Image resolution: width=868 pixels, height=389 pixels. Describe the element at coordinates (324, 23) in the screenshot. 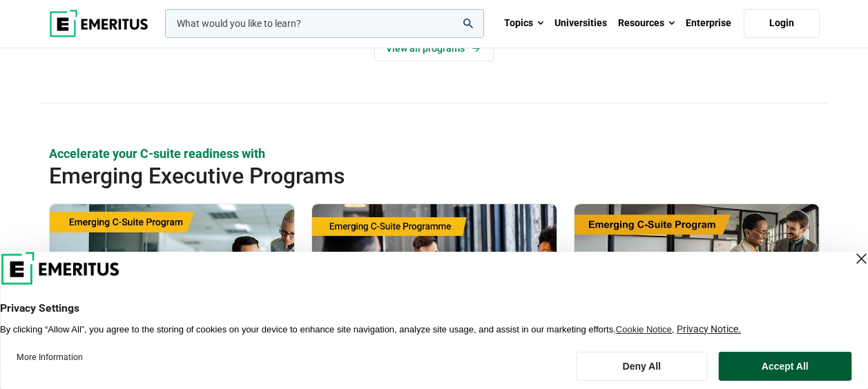

I see `input: woocommerce-product-search-field-0` at that location.